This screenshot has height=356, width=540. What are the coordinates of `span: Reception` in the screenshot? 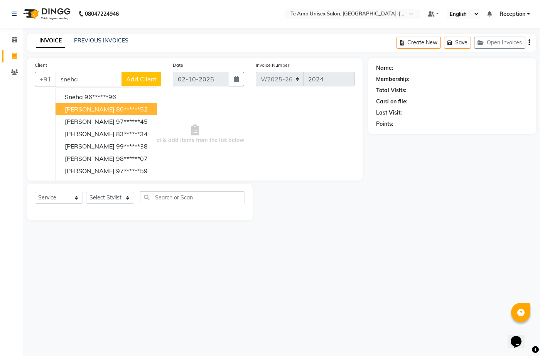 It's located at (512, 14).